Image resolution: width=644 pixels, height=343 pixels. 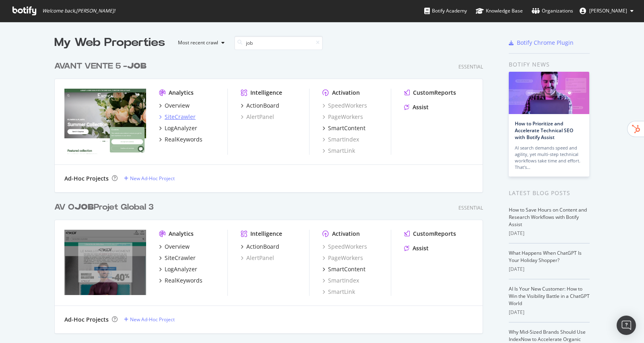 I want to click on div: Botify news, so click(x=549, y=65).